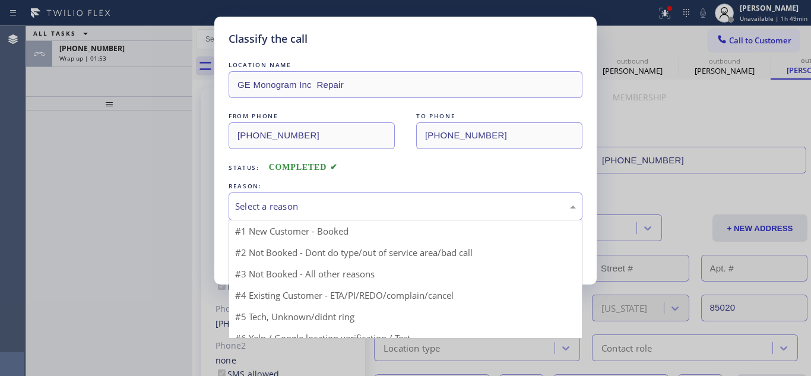 This screenshot has height=376, width=811. Describe the element at coordinates (405, 295) in the screenshot. I see `div: #4 Existing Customer - ETA/PI/REDO/complain/cancel` at that location.